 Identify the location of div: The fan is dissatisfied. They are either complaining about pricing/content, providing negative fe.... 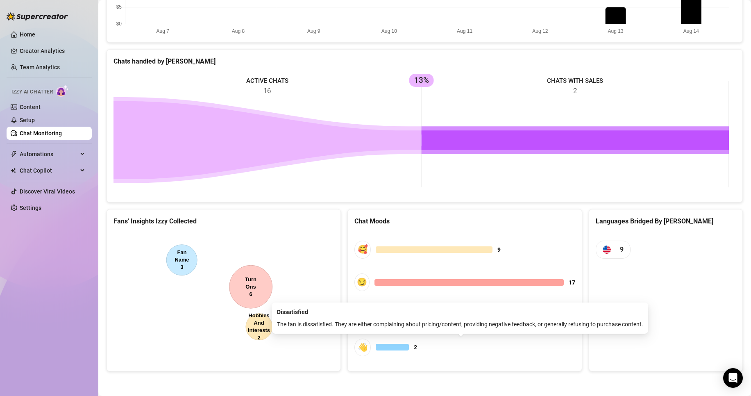
(460, 324).